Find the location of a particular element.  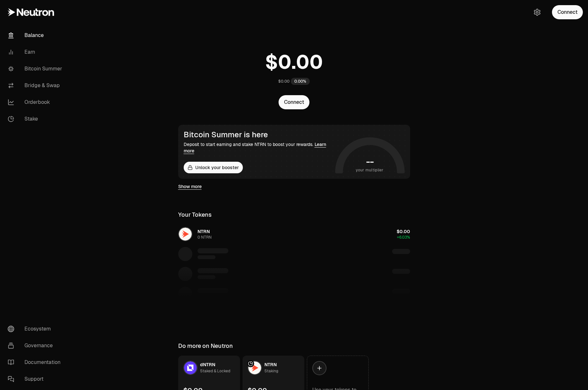

a: Bridge & Swap is located at coordinates (36, 86).